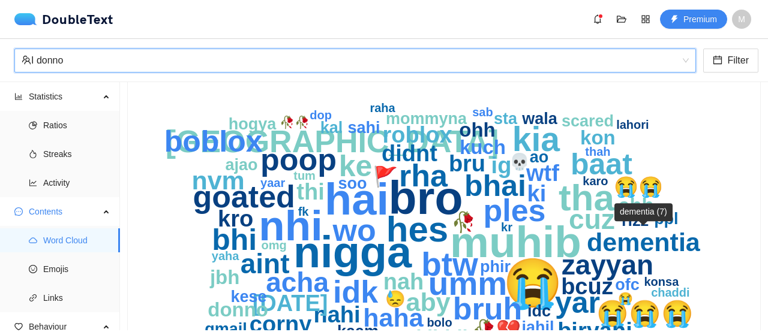 The height and width of the screenshot is (335, 768). I want to click on button: bell, so click(597, 19).